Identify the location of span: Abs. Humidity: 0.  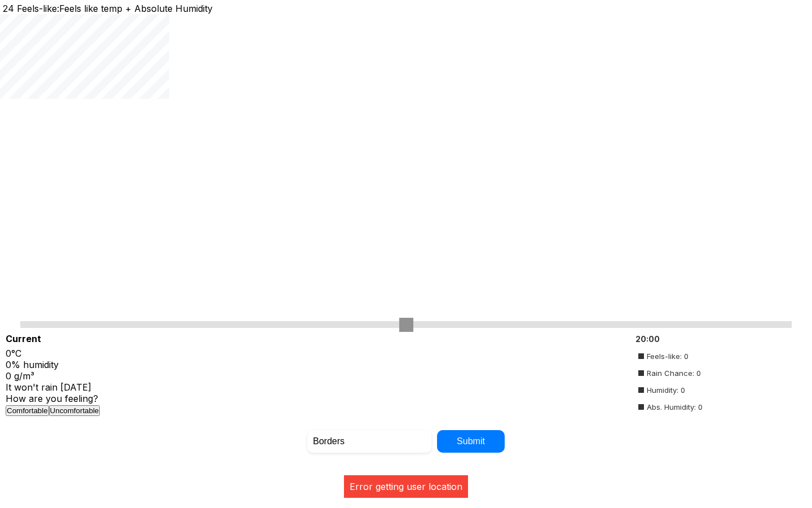
(670, 407).